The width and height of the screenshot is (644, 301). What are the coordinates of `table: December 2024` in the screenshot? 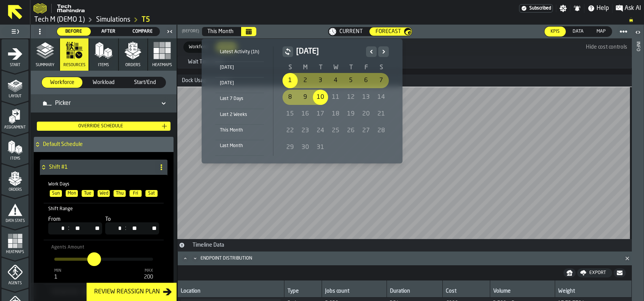 It's located at (336, 109).